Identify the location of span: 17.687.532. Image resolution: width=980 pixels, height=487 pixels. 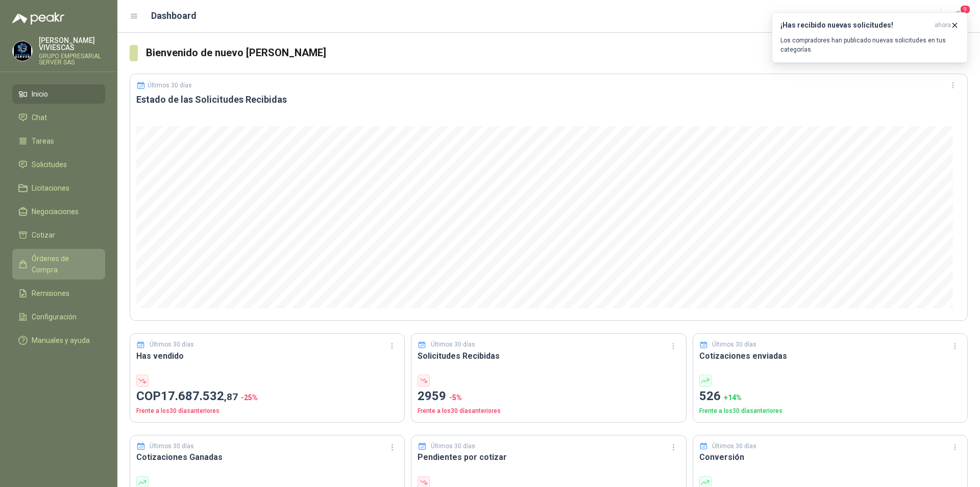
(199, 396).